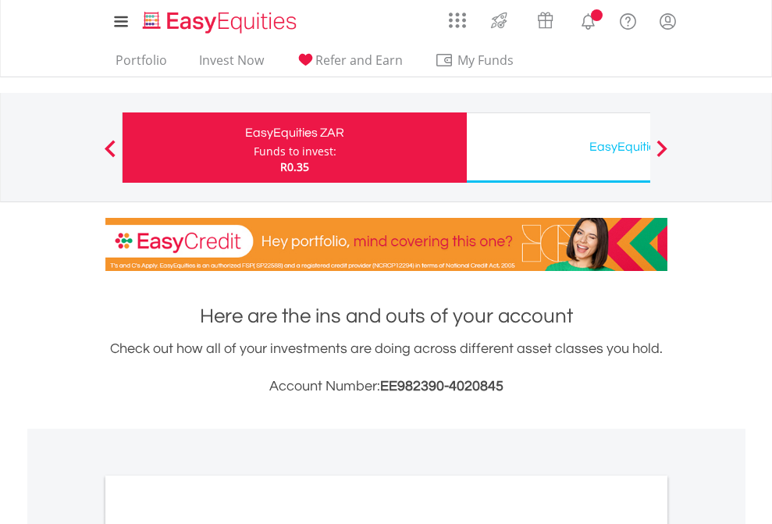  I want to click on a: My Profile, so click(667, 21).